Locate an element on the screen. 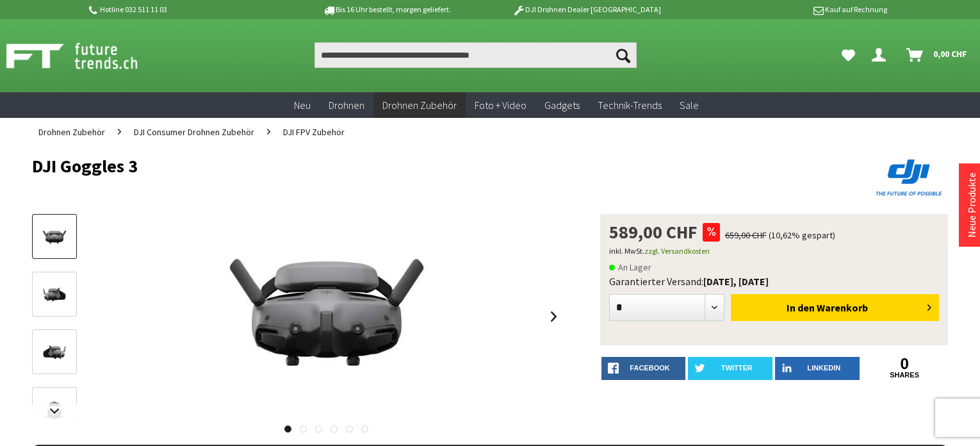 The height and width of the screenshot is (446, 980). span: DJI Consumer Drohnen Zubehör is located at coordinates (194, 132).